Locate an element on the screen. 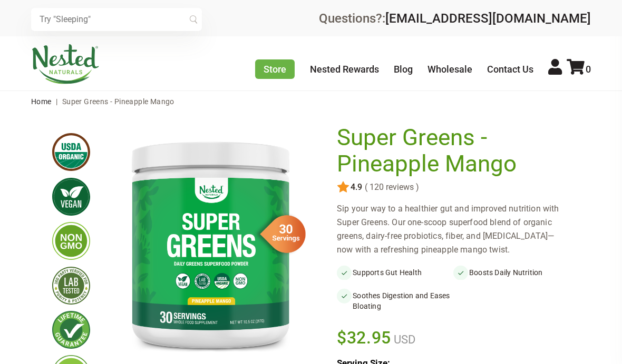  div: Sip your way to a healthier gut and improved nutrition with Super Greens. Our one-scoop superfood... is located at coordinates (453, 230).